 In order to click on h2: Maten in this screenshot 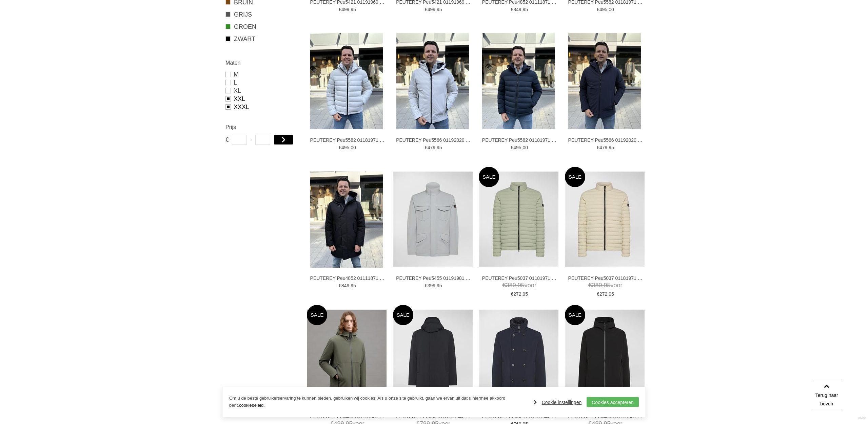, I will do `click(261, 63)`.